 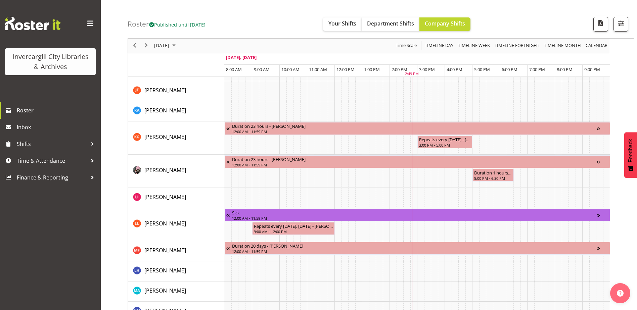 I want to click on span: Timeline Week, so click(x=473, y=46).